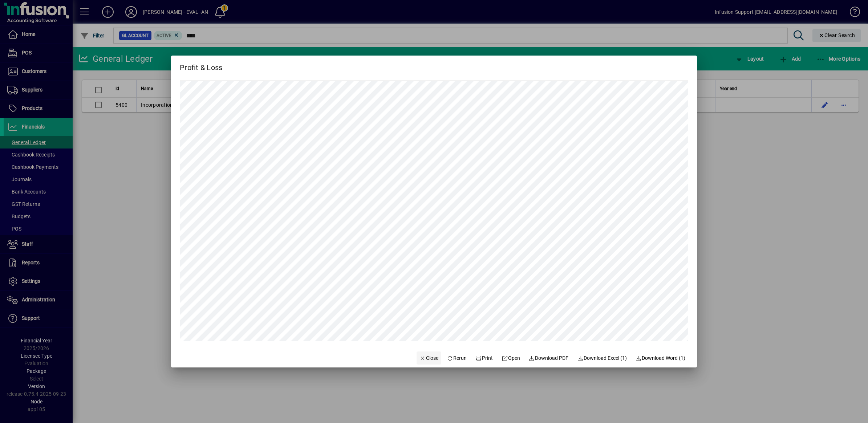  I want to click on span: Open, so click(510, 358).